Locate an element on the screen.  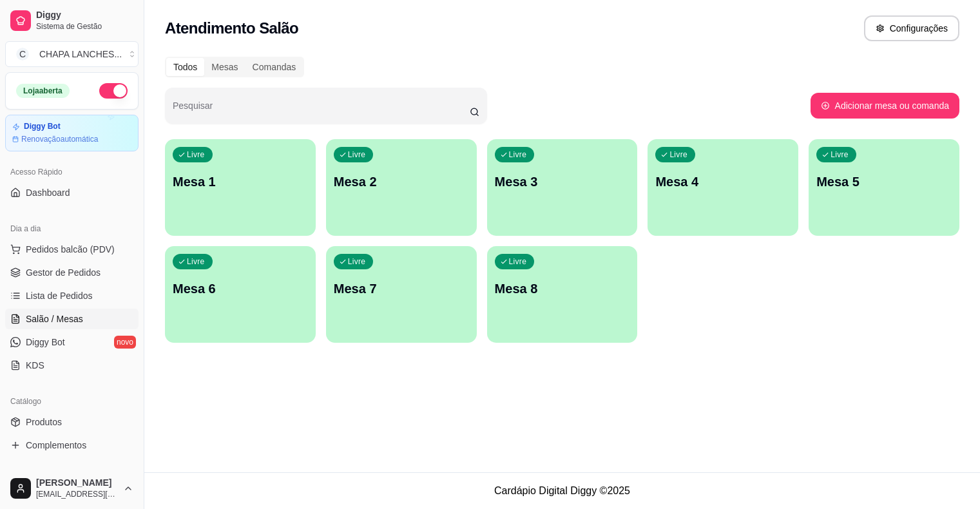
article: Renovação automática is located at coordinates (59, 139).